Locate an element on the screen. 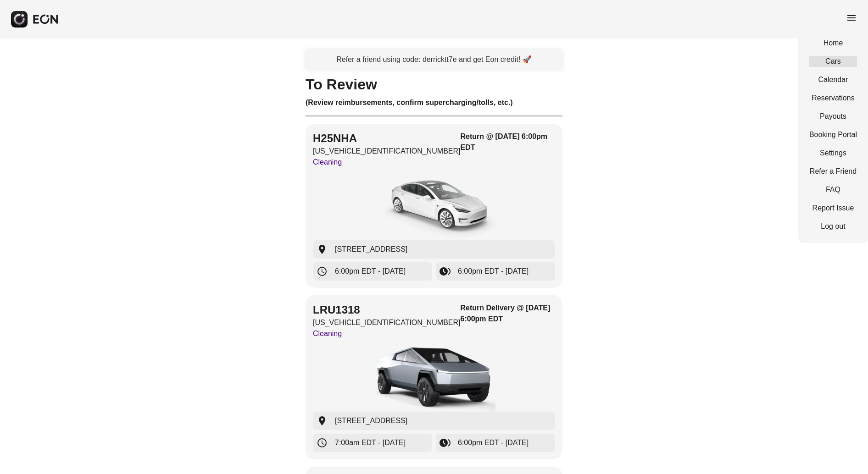 This screenshot has width=868, height=474. div: Refer a friend using code: derricktt7e and get Eon credit! 🚀 is located at coordinates (434, 59).